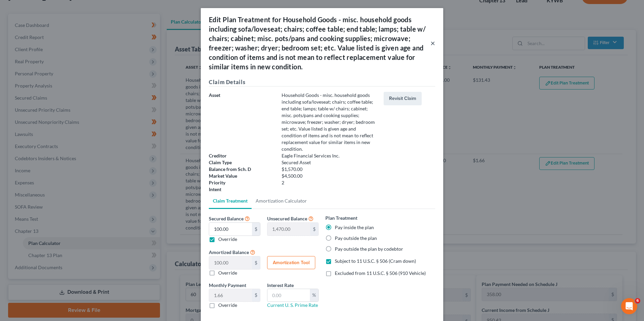 This screenshot has width=644, height=321. What do you see at coordinates (287, 219) in the screenshot?
I see `span: Unsecured Balance` at bounding box center [287, 219].